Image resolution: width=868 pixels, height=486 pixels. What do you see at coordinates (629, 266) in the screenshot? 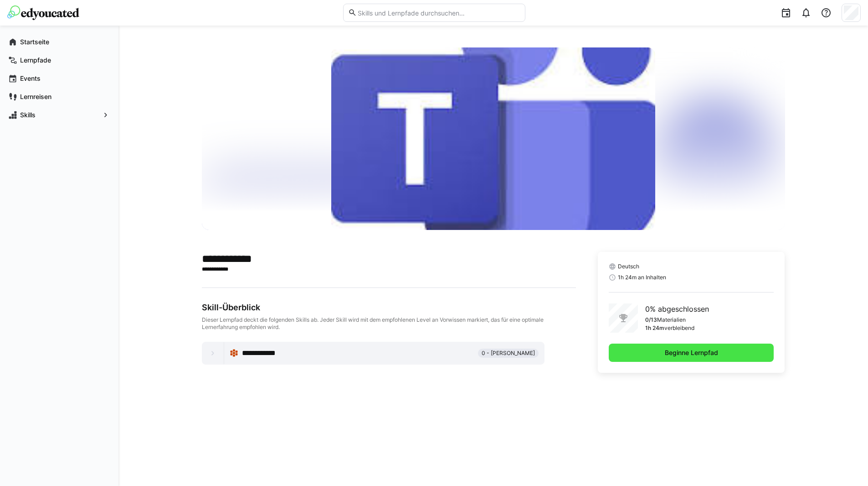
I see `span: Deutsch` at bounding box center [629, 266].